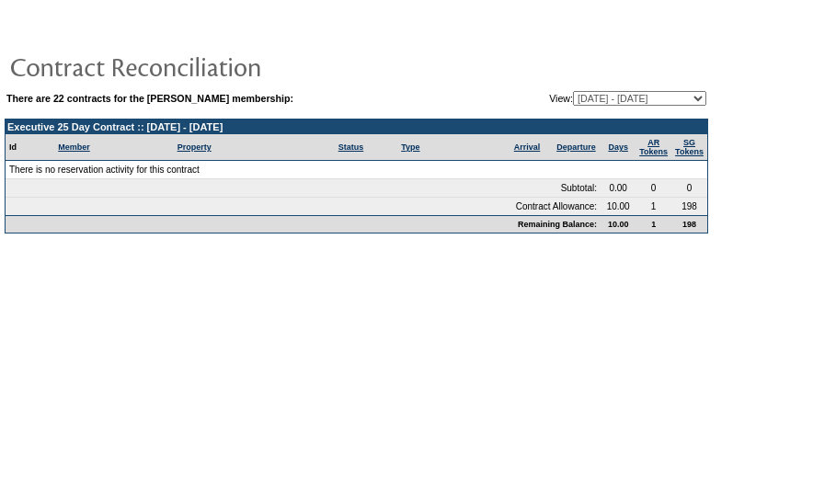 The width and height of the screenshot is (836, 501). Describe the element at coordinates (303, 224) in the screenshot. I see `td: Remaining Balance:` at that location.